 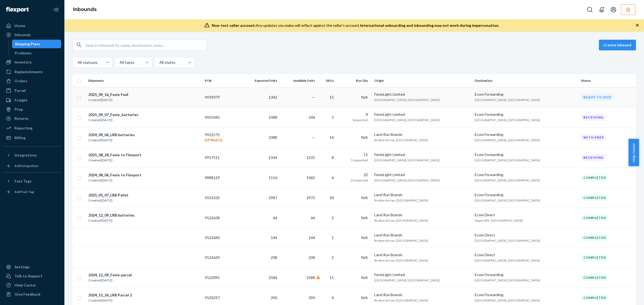 What do you see at coordinates (617, 45) in the screenshot?
I see `button: Create inbound` at bounding box center [617, 45].